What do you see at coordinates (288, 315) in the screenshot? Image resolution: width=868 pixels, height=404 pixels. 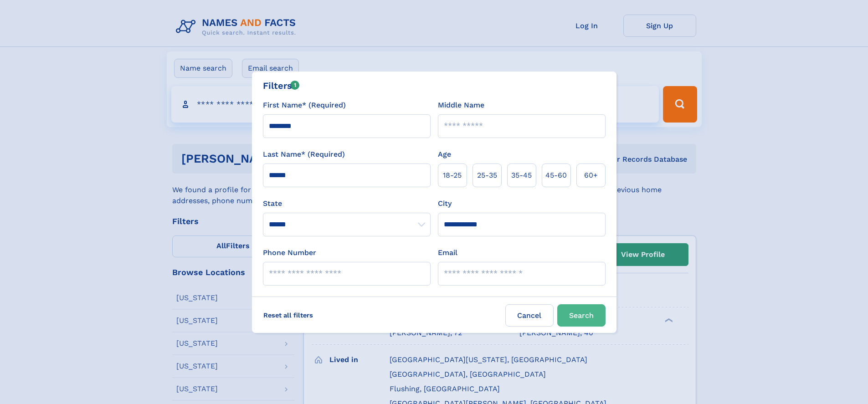 I see `label: Reset all filters` at bounding box center [288, 315].